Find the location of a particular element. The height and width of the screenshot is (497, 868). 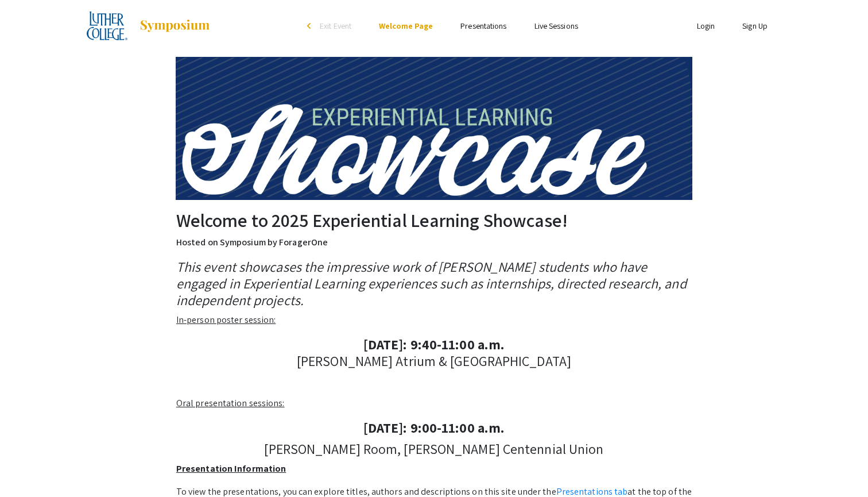

a: Live Sessions is located at coordinates (556, 26).